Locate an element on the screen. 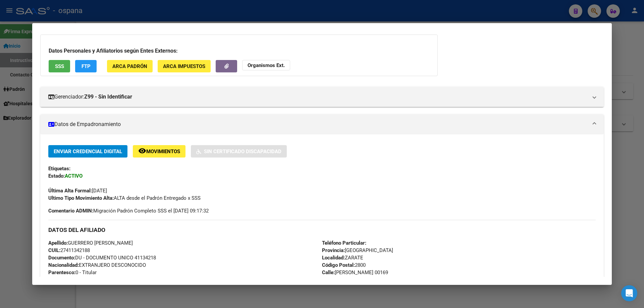 The image size is (644, 308). button: Organismos Ext. is located at coordinates (266, 65).